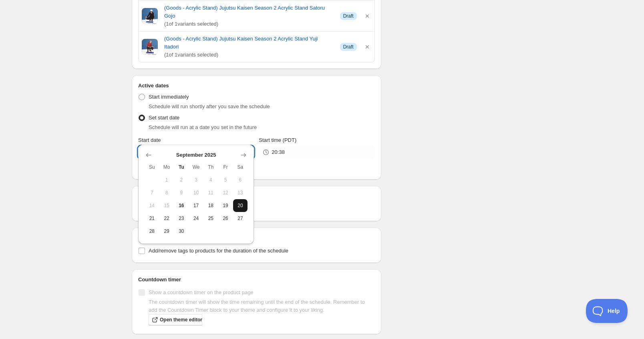  I want to click on span: 7, so click(152, 192).